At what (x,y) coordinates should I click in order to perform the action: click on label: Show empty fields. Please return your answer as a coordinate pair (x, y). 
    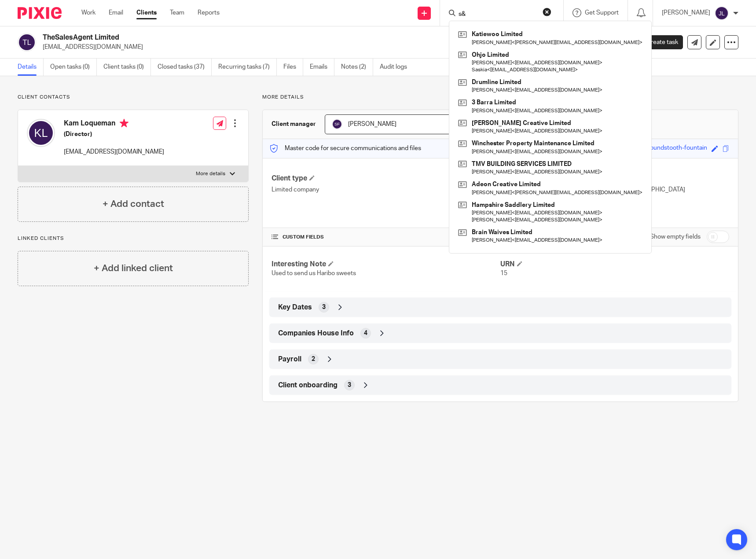
    Looking at the image, I should click on (675, 237).